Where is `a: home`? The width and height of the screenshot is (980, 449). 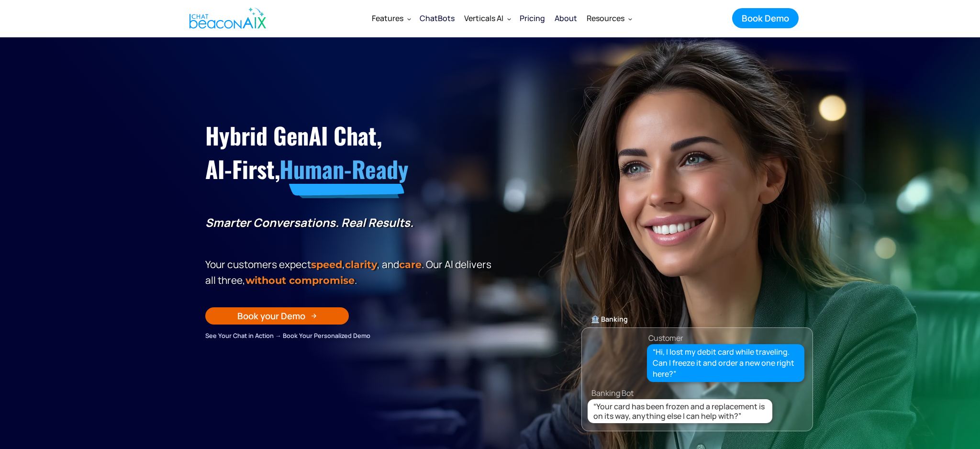
a: home is located at coordinates (227, 18).